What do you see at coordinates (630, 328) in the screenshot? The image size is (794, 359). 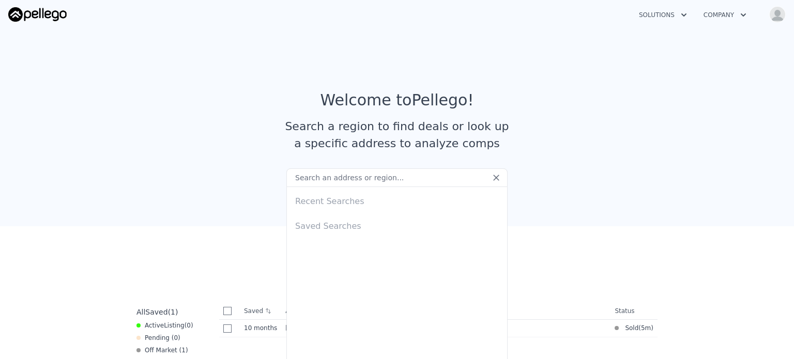 I see `span: Sold (` at bounding box center [630, 328].